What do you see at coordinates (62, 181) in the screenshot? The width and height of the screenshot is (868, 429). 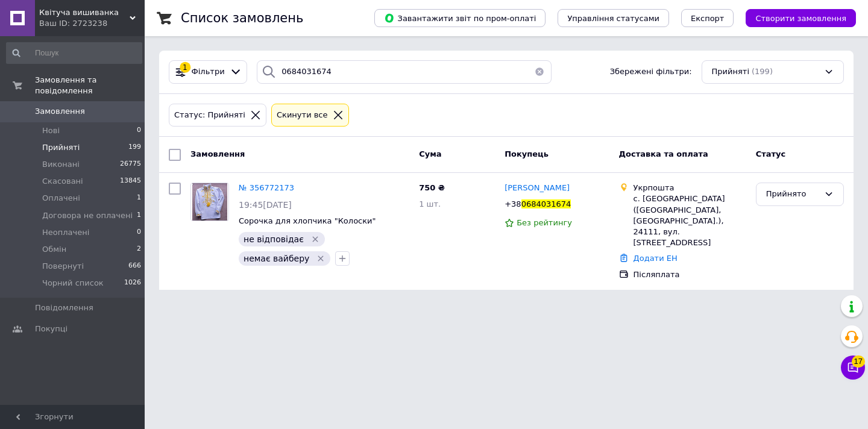 I see `span: Скасовані` at bounding box center [62, 181].